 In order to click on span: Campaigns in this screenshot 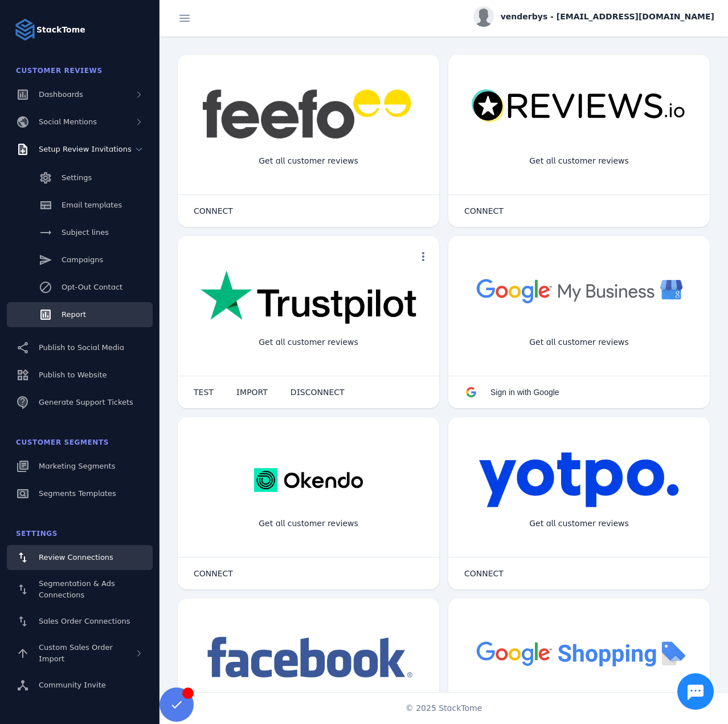, I will do `click(82, 259)`.